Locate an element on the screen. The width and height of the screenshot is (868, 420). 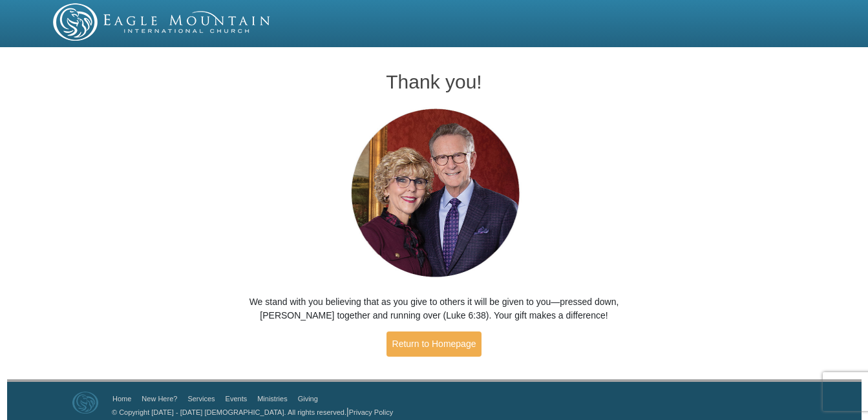
img: Eagle Mountain International Church is located at coordinates (85, 403).